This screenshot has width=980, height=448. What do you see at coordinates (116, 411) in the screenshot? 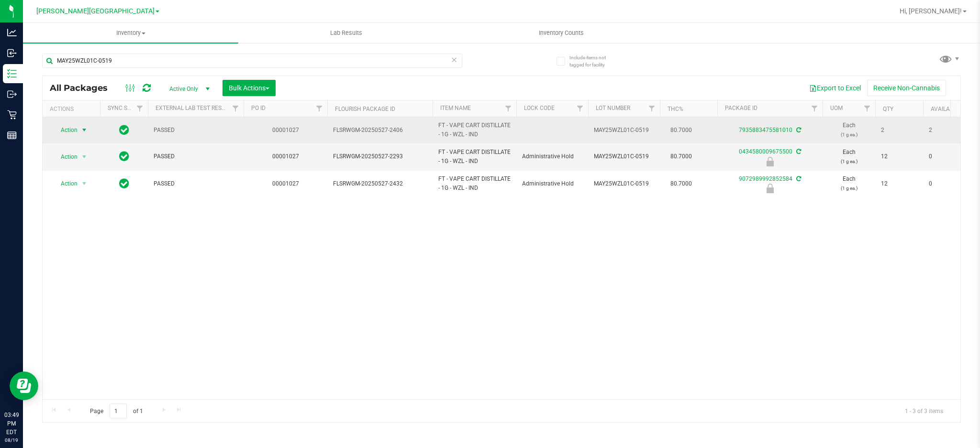
I see `span: Page of 1` at bounding box center [116, 411].